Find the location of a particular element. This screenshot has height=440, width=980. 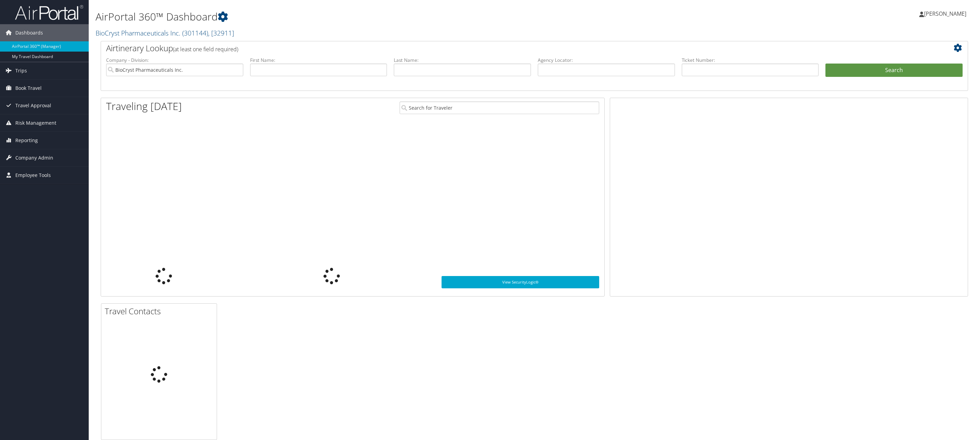

span: ( 301144 ) is located at coordinates (195, 33).